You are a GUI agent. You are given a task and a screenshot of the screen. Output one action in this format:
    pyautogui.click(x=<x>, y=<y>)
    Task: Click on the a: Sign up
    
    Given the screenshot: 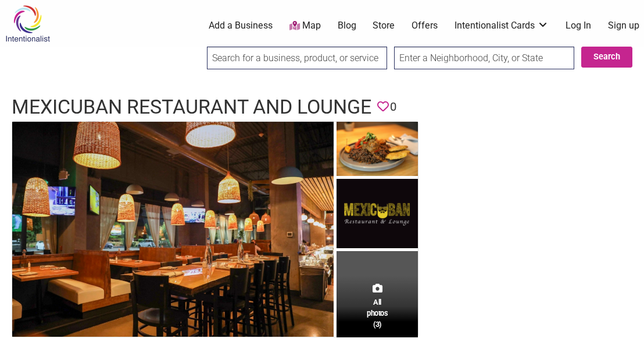 What is the action you would take?
    pyautogui.click(x=624, y=26)
    